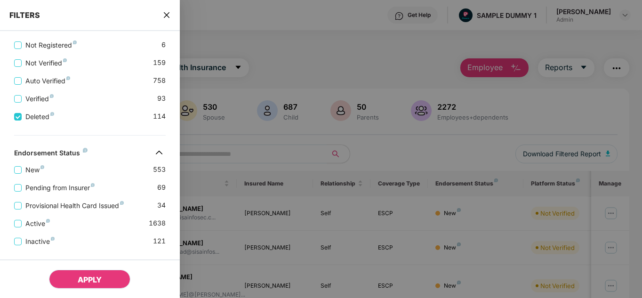 This screenshot has width=642, height=298. I want to click on span: 159, so click(159, 63).